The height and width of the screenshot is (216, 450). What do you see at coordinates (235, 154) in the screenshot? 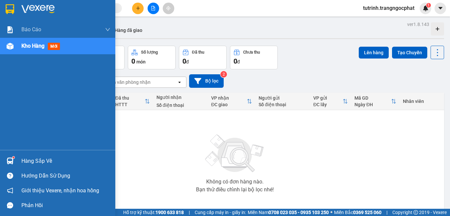
I see `img: svg+xml;base64,PHN2ZyBjbGFzcz0ibGlzdC1wbHVnX19zdmciIHhtbG5zPSJodHRwOi8vd3d3LnczLm9yZy8yMDAwL3N2Zy...` at bounding box center [235, 154].